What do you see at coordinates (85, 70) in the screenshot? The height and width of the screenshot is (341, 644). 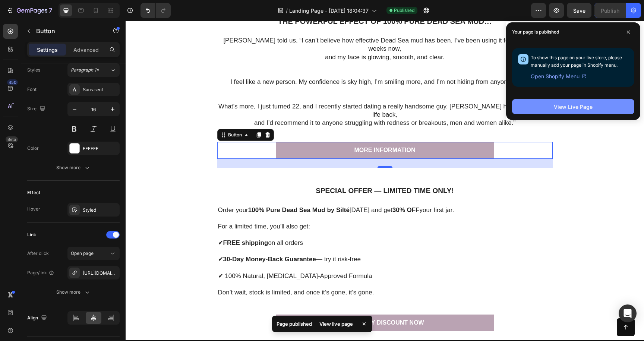 I see `span: Paragraph 1*` at bounding box center [85, 70].